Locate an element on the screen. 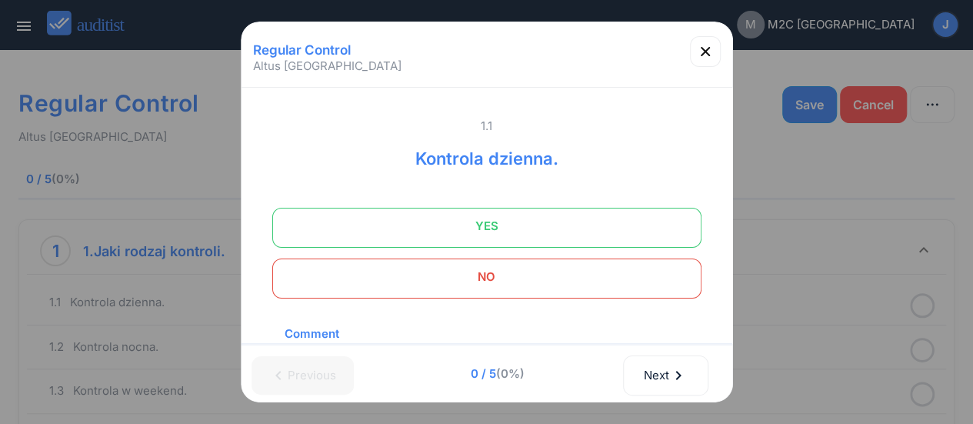  span: (0%) is located at coordinates (510, 373).